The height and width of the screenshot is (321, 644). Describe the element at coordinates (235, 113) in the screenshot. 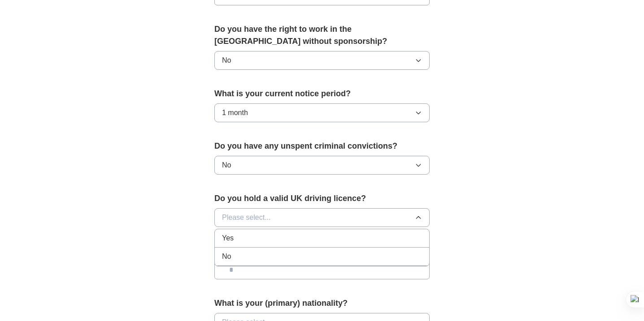

I see `span: 1 month` at that location.